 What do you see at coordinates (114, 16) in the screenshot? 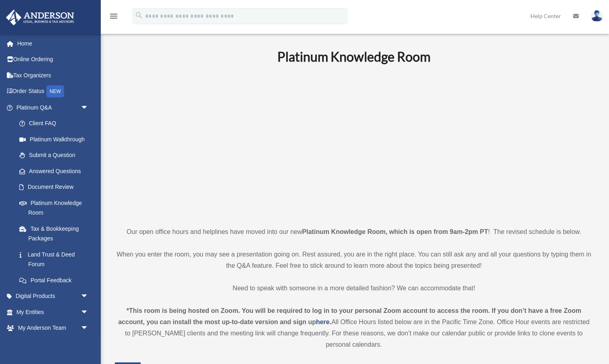
I see `i: menu` at bounding box center [114, 16].